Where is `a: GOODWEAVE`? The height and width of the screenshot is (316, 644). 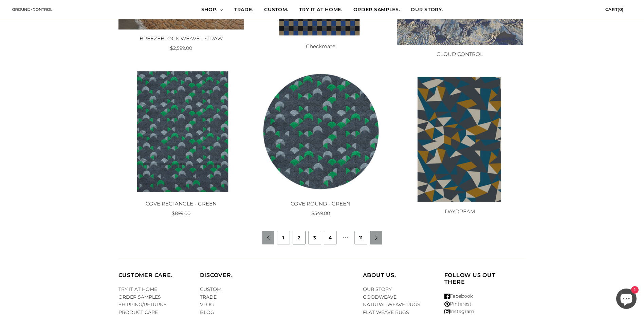
a: GOODWEAVE is located at coordinates (380, 297).